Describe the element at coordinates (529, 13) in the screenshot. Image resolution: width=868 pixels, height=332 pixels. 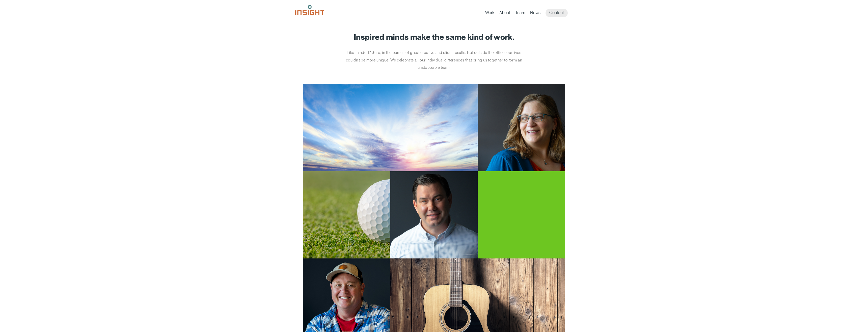
I see `nav: primary navigation menu` at that location.